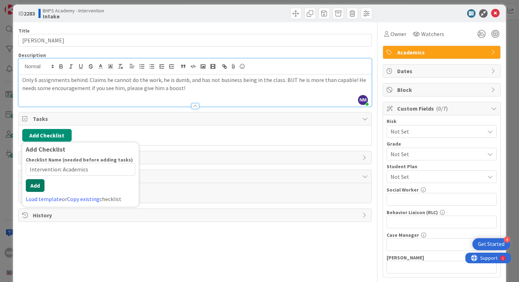  Describe the element at coordinates (196, 157) in the screenshot. I see `span: Links` at that location.